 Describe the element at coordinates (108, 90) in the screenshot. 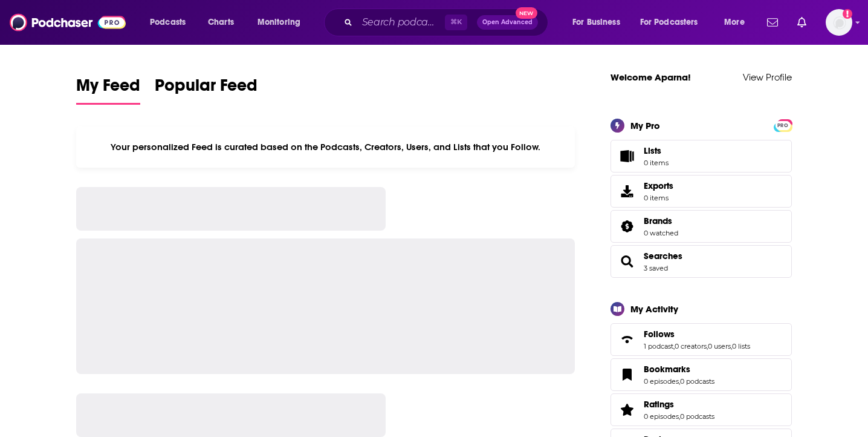

I see `a: My Feed` at that location.